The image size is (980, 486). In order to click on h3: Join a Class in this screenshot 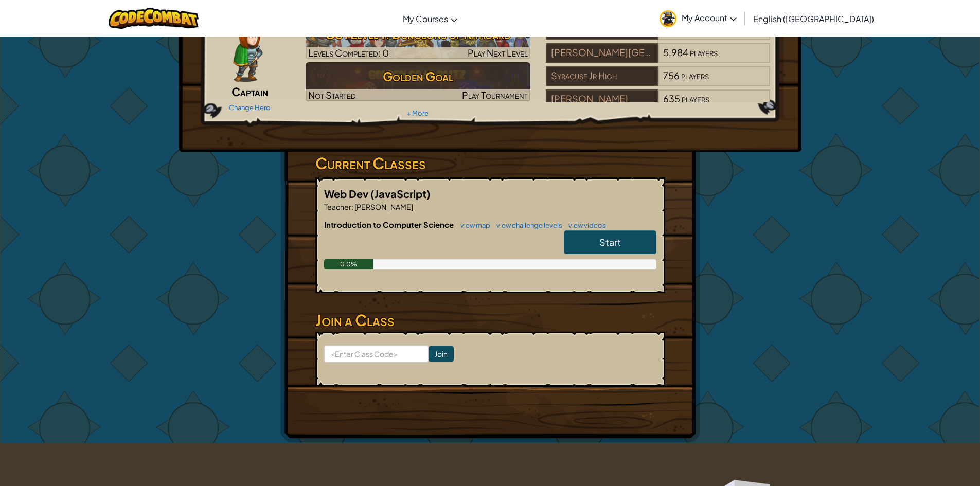, I will do `click(490, 320)`.